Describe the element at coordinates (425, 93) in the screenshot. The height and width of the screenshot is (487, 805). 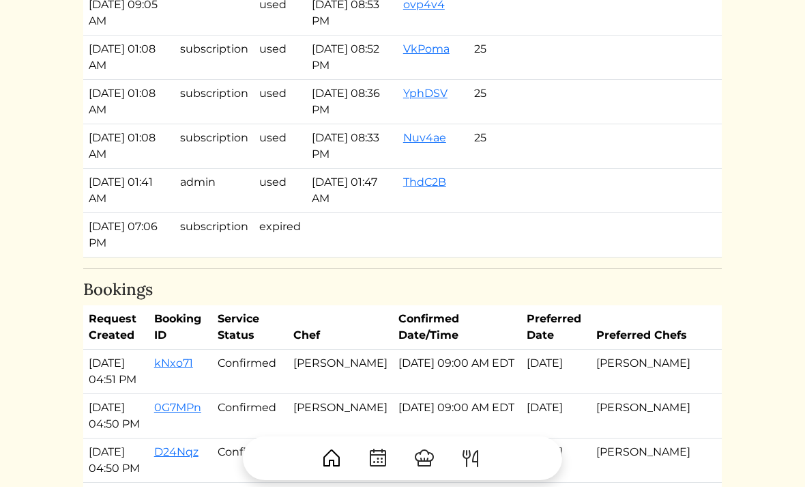
I see `a: YphDSV` at that location.